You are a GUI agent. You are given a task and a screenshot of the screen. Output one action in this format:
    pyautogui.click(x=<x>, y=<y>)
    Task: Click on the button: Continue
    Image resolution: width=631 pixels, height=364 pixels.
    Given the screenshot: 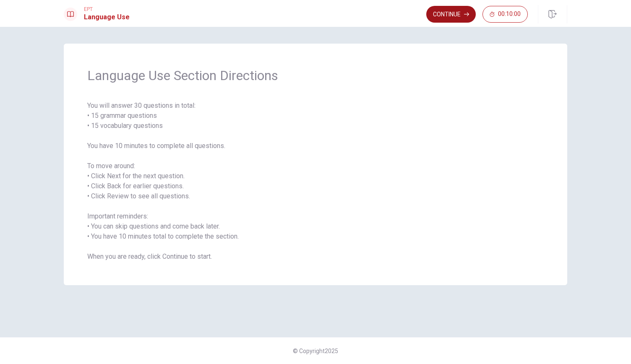 What is the action you would take?
    pyautogui.click(x=451, y=14)
    